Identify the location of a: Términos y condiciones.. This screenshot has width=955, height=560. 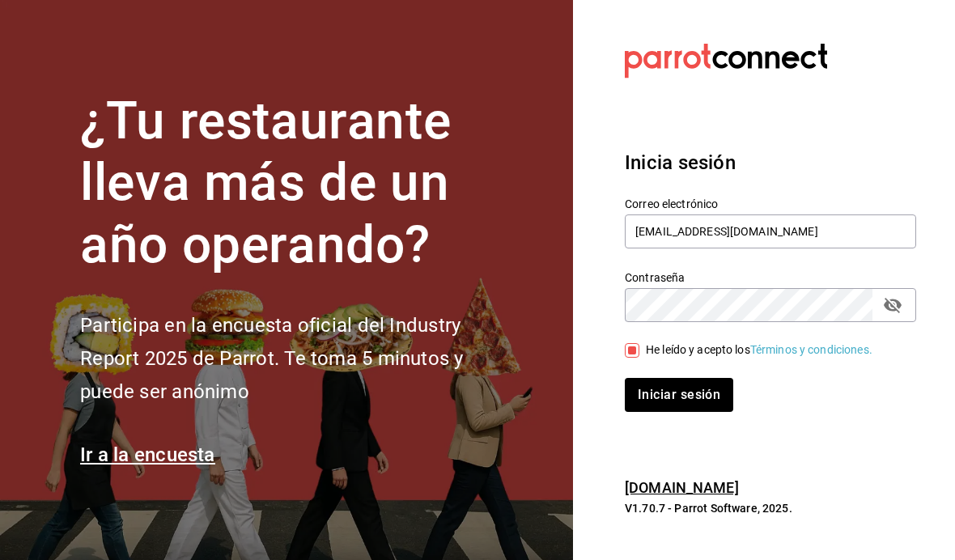
(810, 349).